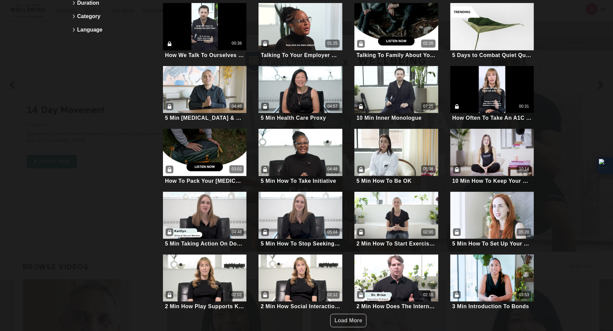  What do you see at coordinates (493, 157) in the screenshot?
I see `a: 10 Min How To Keep Your Cool10:1410 Min How To Keep Your Cool` at bounding box center [493, 157].